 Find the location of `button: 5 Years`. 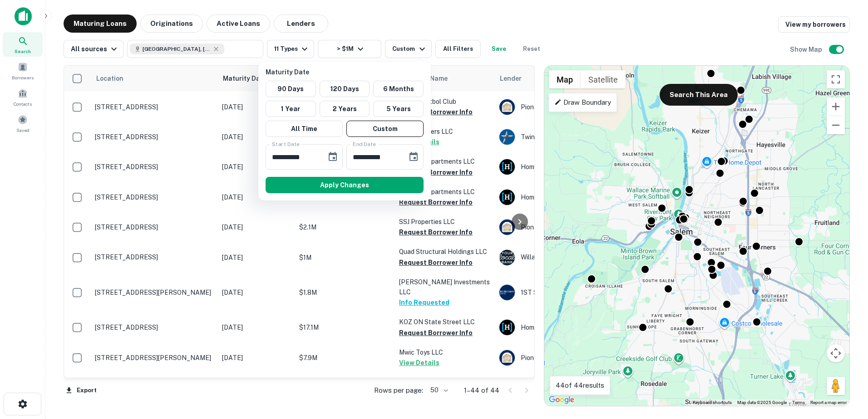

button: 5 Years is located at coordinates (398, 109).